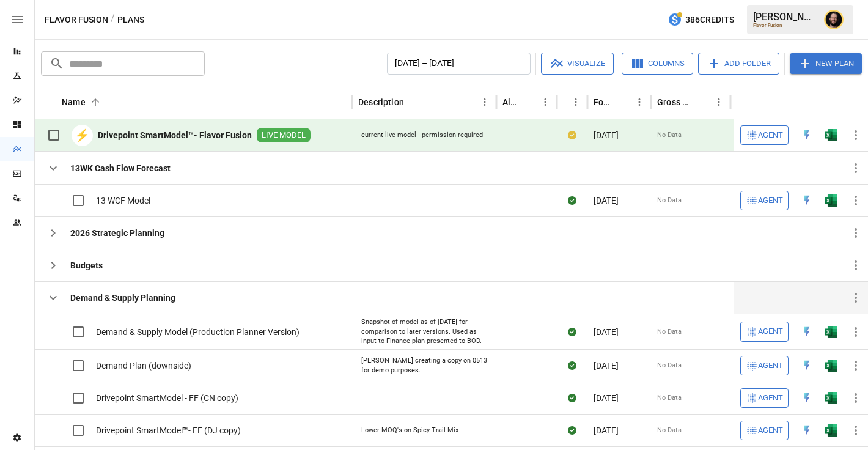 The image size is (868, 450). What do you see at coordinates (834, 20) in the screenshot?
I see `img: Ciaran Nugent` at bounding box center [834, 20].